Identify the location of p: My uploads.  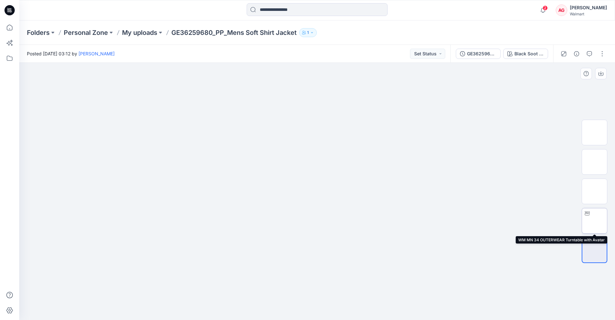
(140, 33).